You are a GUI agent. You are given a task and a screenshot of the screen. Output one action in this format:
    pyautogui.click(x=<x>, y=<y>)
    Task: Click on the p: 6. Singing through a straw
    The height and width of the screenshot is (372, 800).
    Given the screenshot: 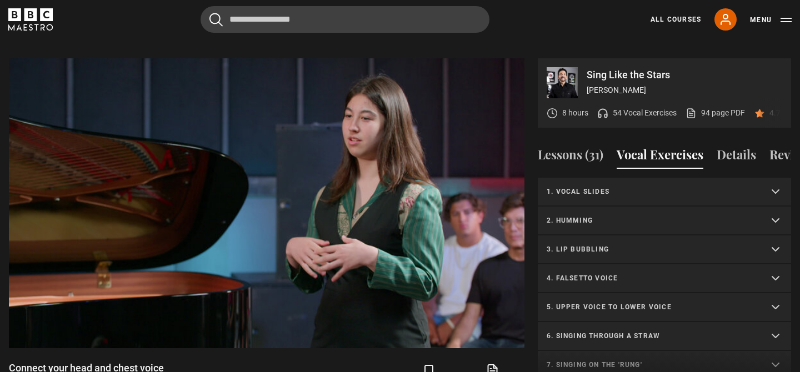 What is the action you would take?
    pyautogui.click(x=651, y=336)
    